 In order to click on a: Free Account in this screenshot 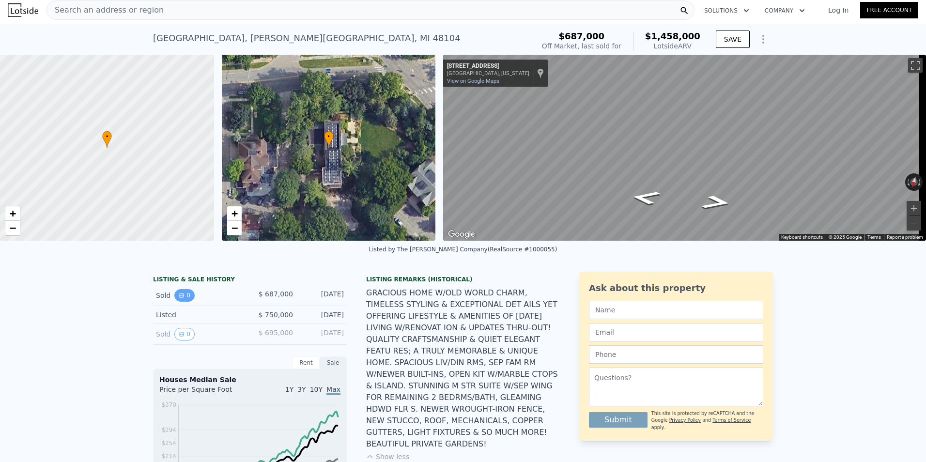, I will do `click(890, 10)`.